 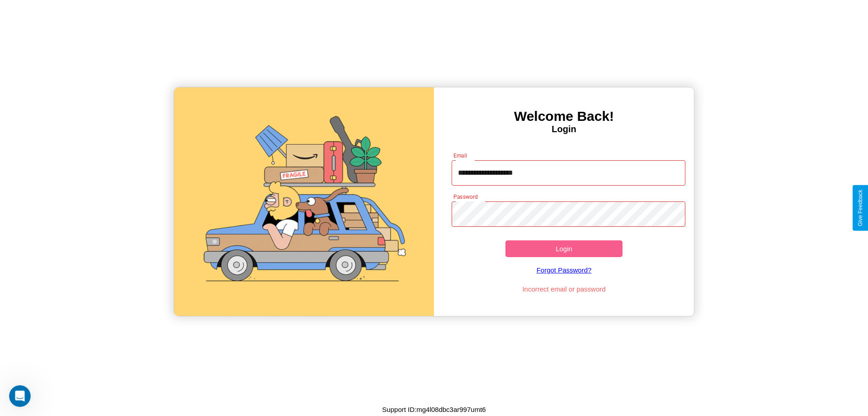 I want to click on label: Email, so click(x=460, y=155).